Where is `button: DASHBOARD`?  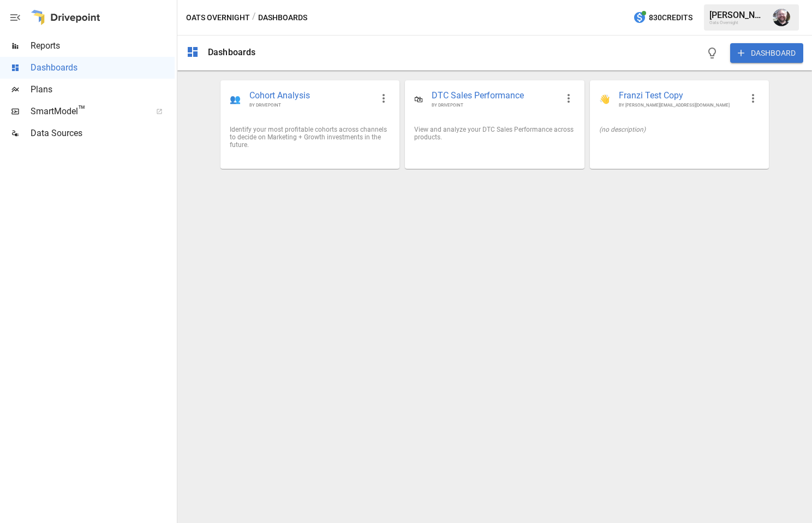 button: DASHBOARD is located at coordinates (767, 53).